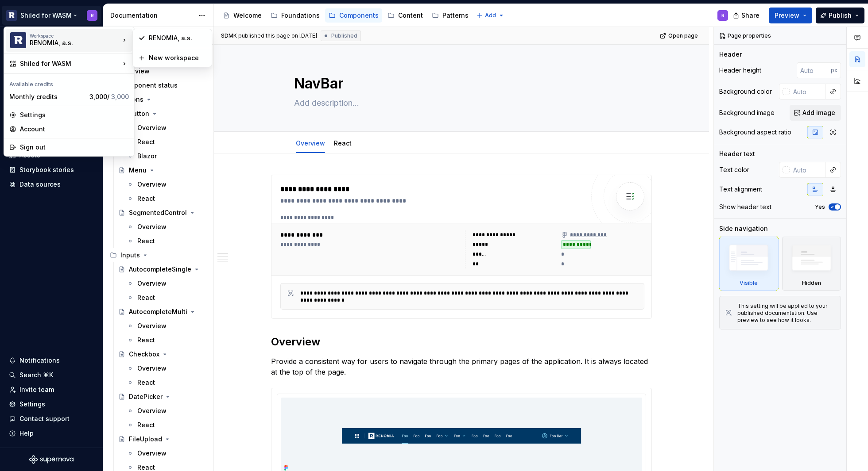  Describe the element at coordinates (74, 115) in the screenshot. I see `div: Settings` at that location.